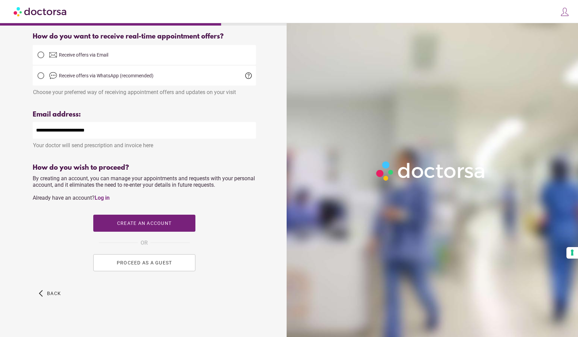 Image resolution: width=578 pixels, height=337 pixels. What do you see at coordinates (144, 263) in the screenshot?
I see `span: PROCEED AS A GUEST` at bounding box center [144, 263].